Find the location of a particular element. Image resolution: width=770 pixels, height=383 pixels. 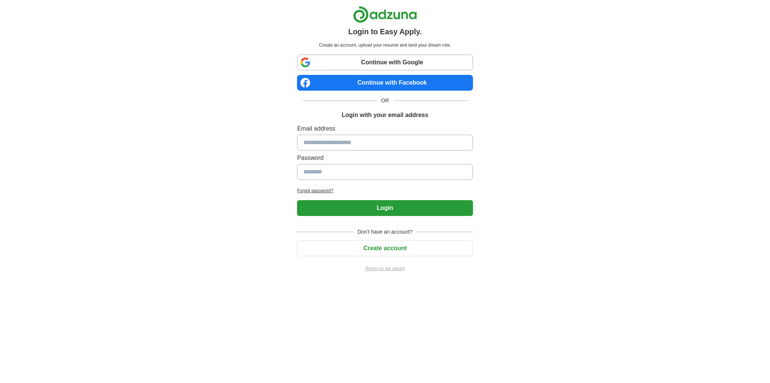

span: Don't have an account? is located at coordinates (385, 232).